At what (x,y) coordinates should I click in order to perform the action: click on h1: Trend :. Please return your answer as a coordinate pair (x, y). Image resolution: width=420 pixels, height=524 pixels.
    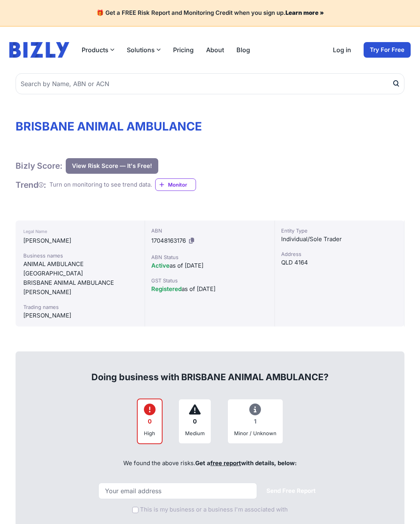
    Looking at the image, I should click on (31, 185).